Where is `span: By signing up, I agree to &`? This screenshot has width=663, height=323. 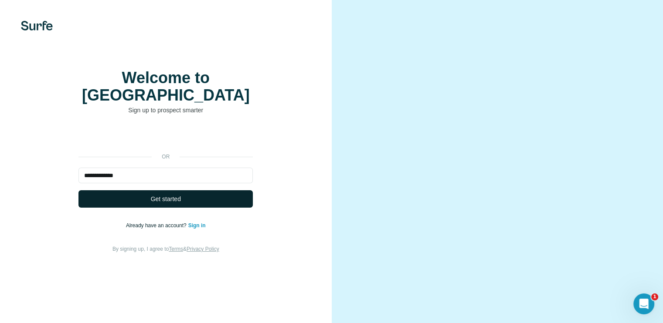 span: By signing up, I agree to & is located at coordinates (166, 249).